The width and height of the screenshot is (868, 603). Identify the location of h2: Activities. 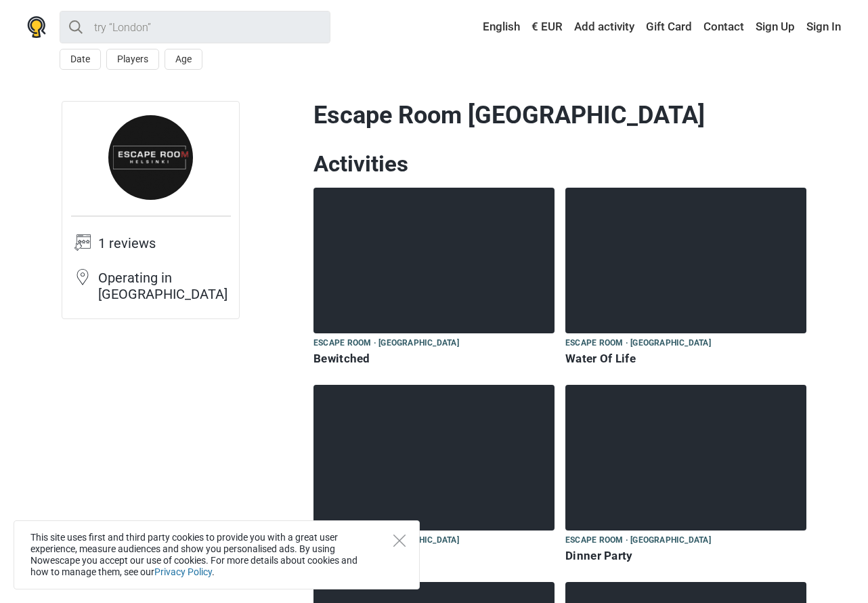
(560, 164).